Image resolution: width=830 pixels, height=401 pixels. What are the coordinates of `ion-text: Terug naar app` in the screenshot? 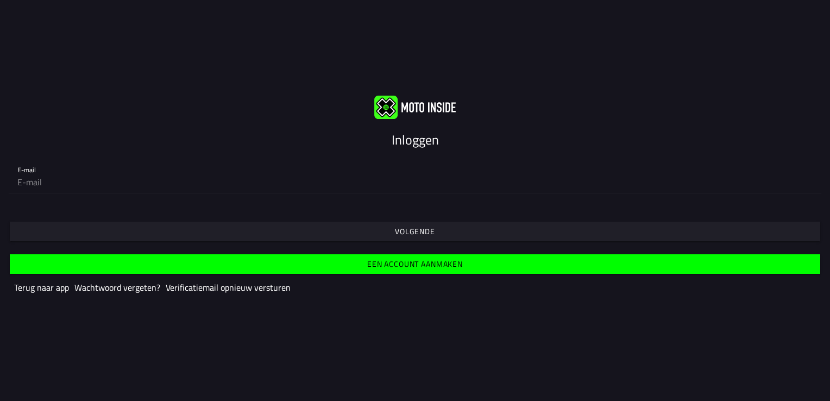 It's located at (41, 287).